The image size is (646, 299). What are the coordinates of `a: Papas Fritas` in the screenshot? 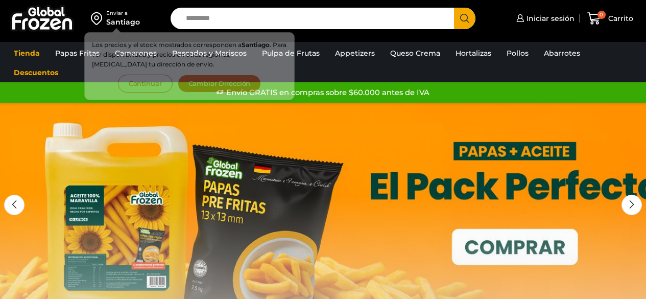 It's located at (77, 53).